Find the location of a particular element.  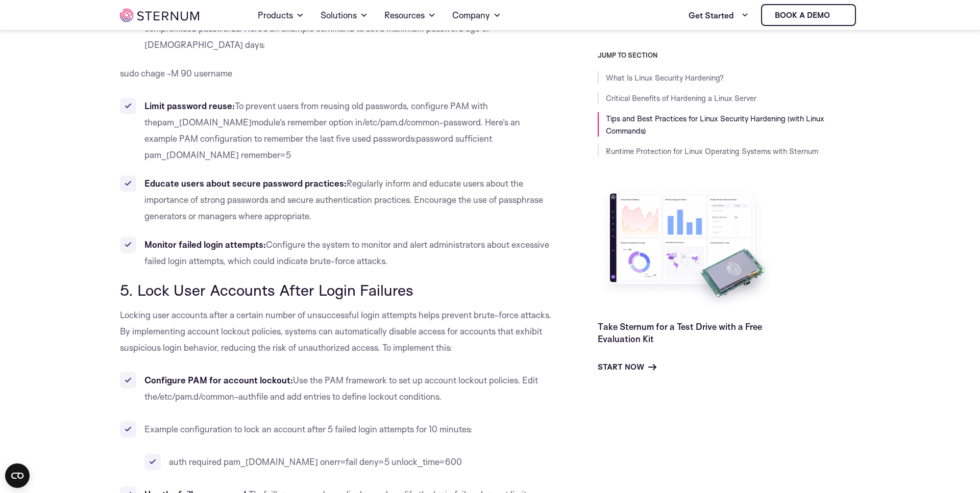

a: Get Started is located at coordinates (718, 15).